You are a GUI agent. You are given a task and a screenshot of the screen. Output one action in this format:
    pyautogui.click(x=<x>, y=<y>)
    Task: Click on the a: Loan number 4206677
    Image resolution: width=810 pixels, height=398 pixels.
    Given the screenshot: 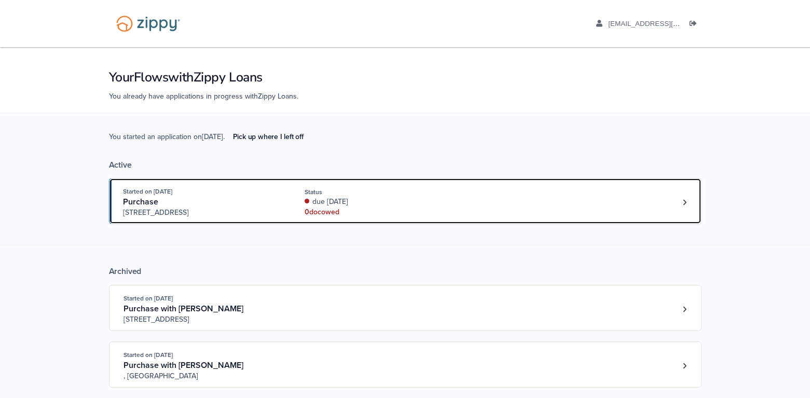 What is the action you would take?
    pyautogui.click(x=685, y=202)
    